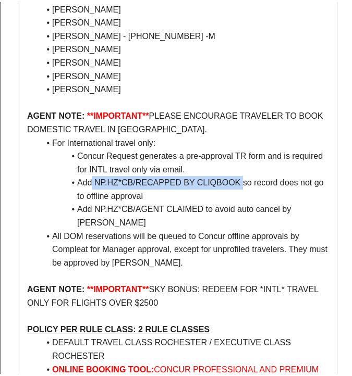 The width and height of the screenshot is (352, 376). Describe the element at coordinates (103, 367) in the screenshot. I see `strong: ONLINE BOOKING TOOL:` at that location.